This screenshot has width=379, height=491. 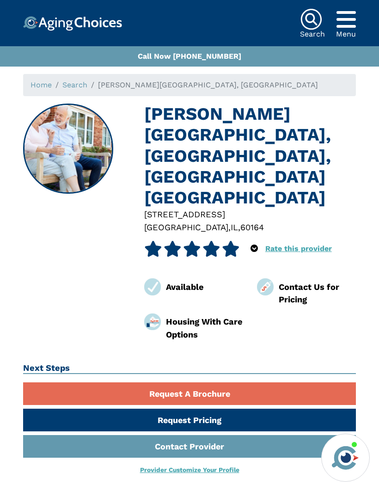 I want to click on a: Home, so click(x=41, y=85).